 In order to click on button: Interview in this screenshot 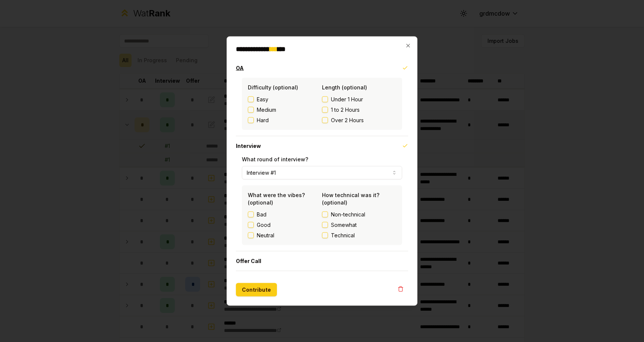, I will do `click(322, 146)`.